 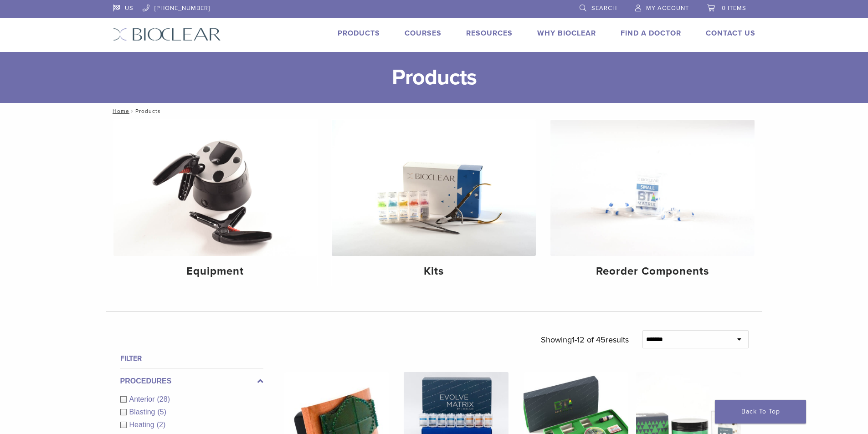 What do you see at coordinates (653, 271) in the screenshot?
I see `h4: Reorder Components` at bounding box center [653, 271].